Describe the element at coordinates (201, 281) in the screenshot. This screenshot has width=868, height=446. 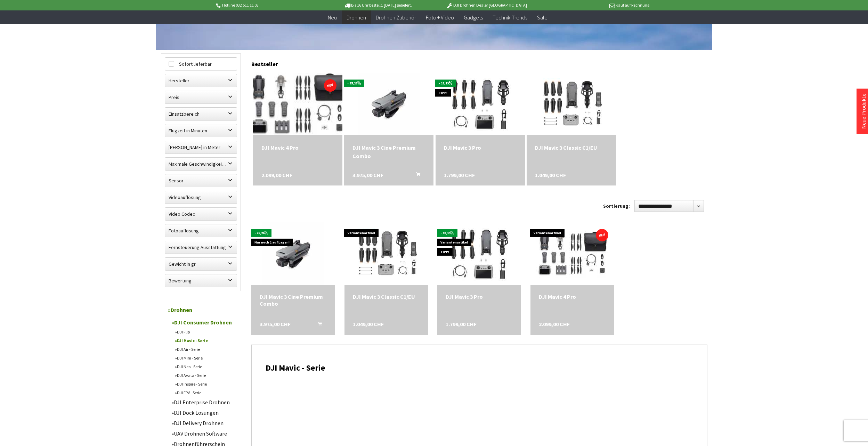
I see `label: Bewertung` at that location.